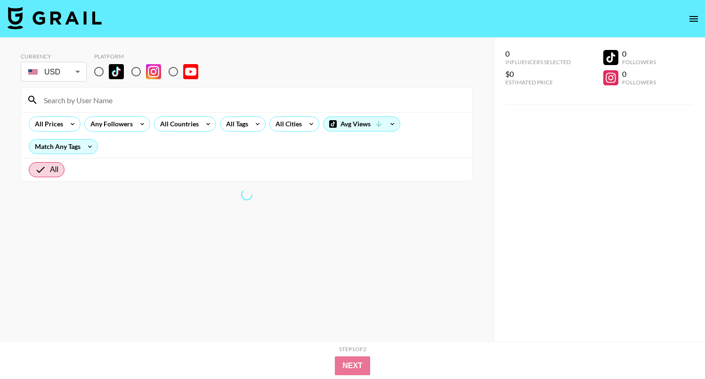 The image size is (705, 379). Describe the element at coordinates (54, 72) in the screenshot. I see `div: USD` at that location.